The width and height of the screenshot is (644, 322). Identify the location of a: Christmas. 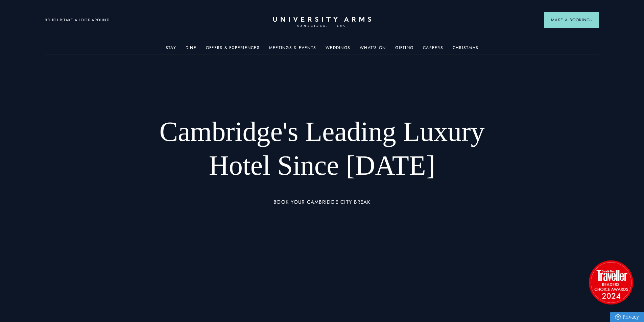
(466, 50).